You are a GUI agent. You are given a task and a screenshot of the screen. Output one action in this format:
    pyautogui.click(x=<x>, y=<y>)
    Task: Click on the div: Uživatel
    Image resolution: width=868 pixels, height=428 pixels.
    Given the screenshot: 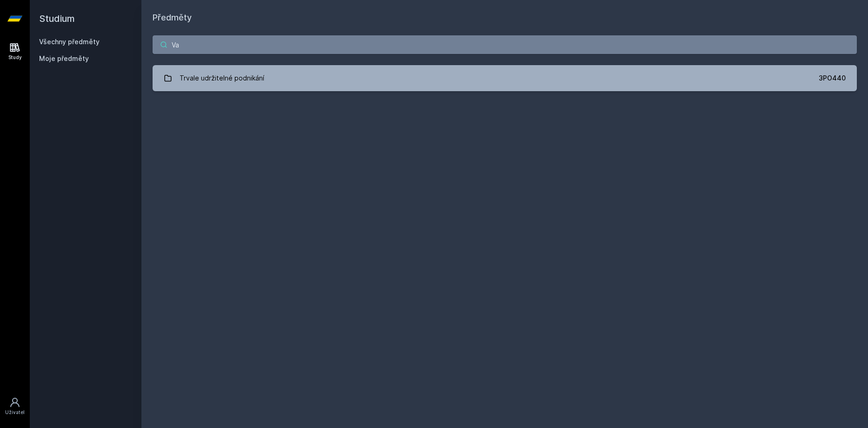 What is the action you would take?
    pyautogui.click(x=15, y=412)
    